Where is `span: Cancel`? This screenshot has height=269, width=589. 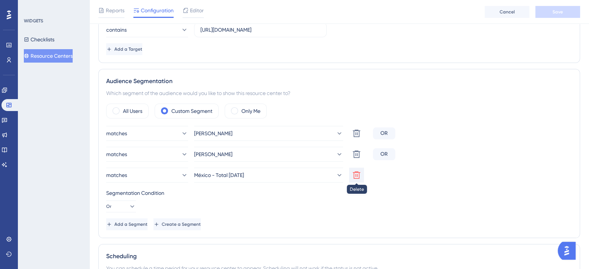 span: Cancel is located at coordinates (507, 12).